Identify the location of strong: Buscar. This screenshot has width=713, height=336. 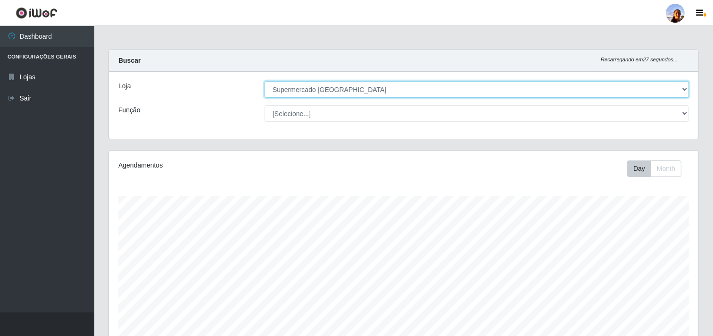
(129, 60).